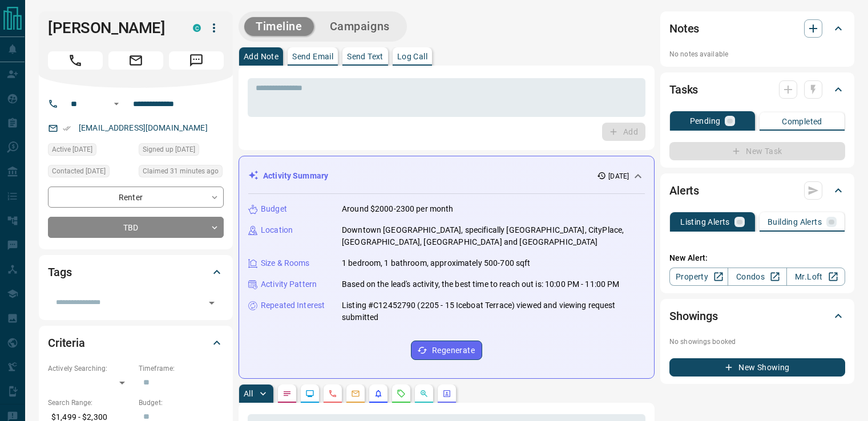  I want to click on p: All, so click(248, 393).